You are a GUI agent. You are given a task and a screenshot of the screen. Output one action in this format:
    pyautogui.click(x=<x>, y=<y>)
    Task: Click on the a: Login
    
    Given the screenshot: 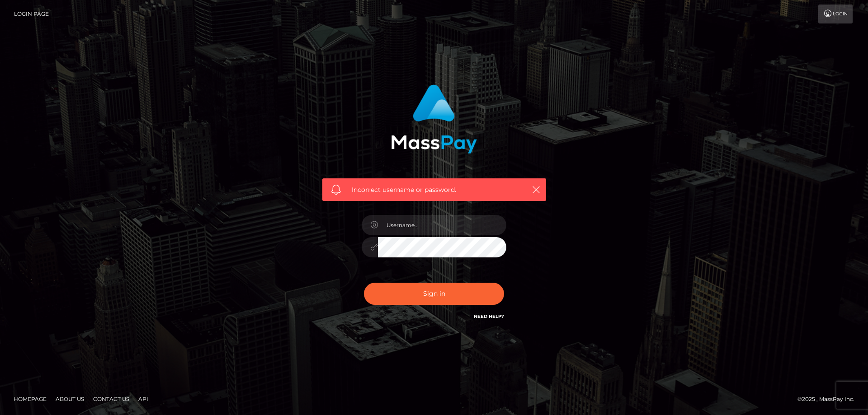 What is the action you would take?
    pyautogui.click(x=835, y=14)
    